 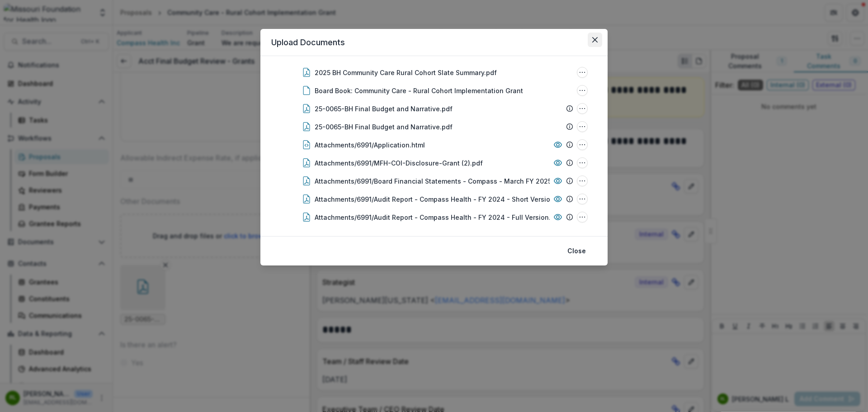 What do you see at coordinates (434, 145) in the screenshot?
I see `div: Attachments/6991/Application.htmlAttachments/6991/Application.html Options` at bounding box center [434, 145].